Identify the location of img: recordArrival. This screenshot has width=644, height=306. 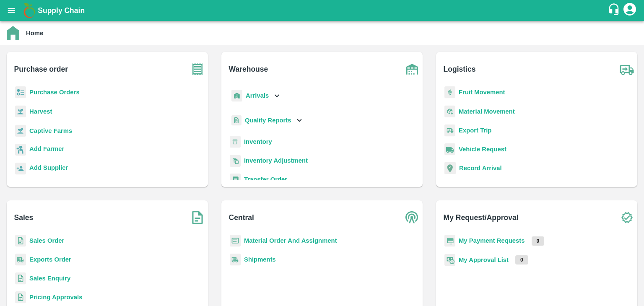
(450, 168).